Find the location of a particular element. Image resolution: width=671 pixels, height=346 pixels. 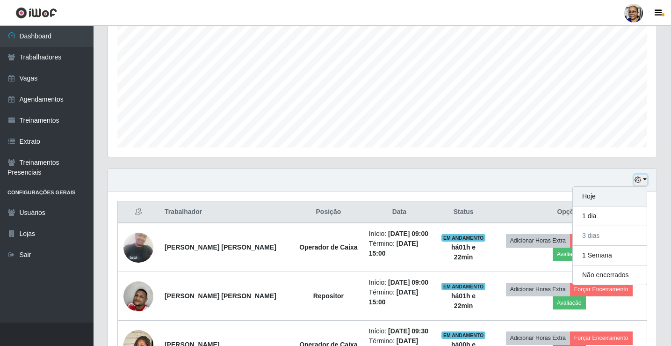

th: Opções is located at coordinates (569, 212).